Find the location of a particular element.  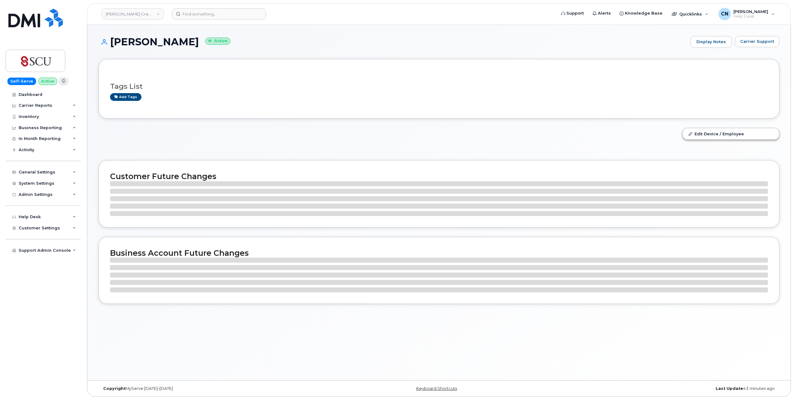

h2: Customer Future Changes is located at coordinates (439, 176).